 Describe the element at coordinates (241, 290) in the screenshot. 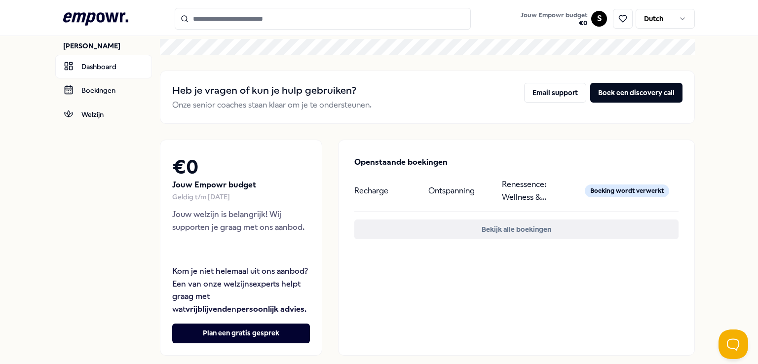

I see `p: Kom je niet helemaal uit ons aanbod? Een van onze welzijnsexperts helpt graag met wat en .` at that location.